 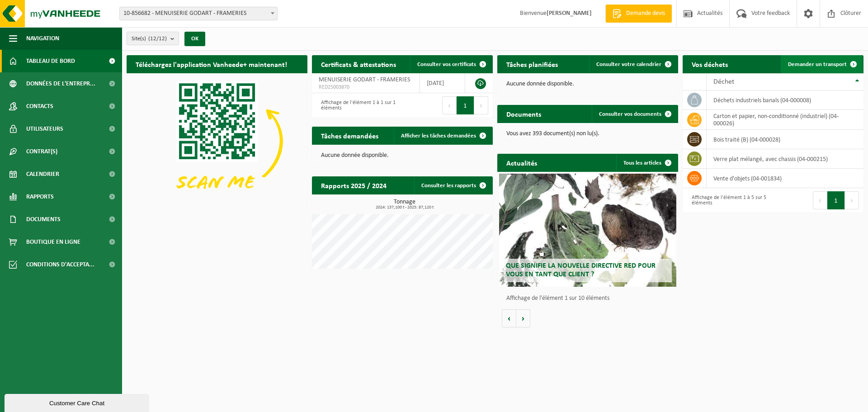 I want to click on a: Demander un transport, so click(x=822, y=64).